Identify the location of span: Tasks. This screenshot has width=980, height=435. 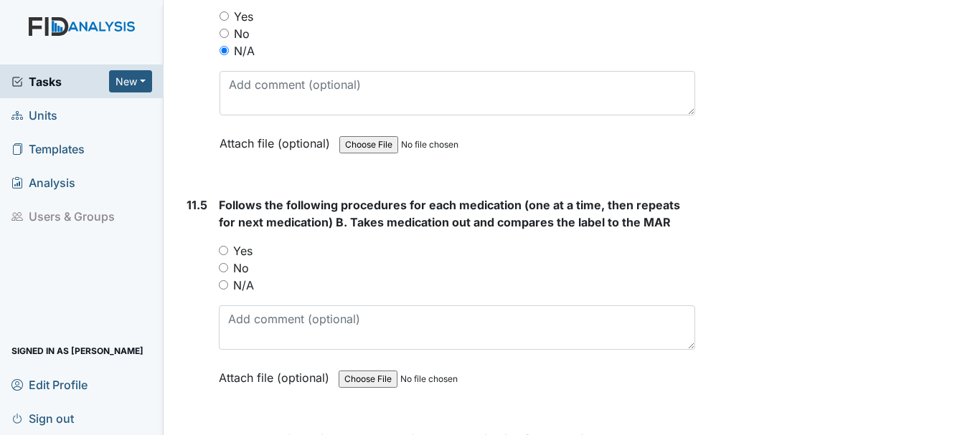
(61, 82).